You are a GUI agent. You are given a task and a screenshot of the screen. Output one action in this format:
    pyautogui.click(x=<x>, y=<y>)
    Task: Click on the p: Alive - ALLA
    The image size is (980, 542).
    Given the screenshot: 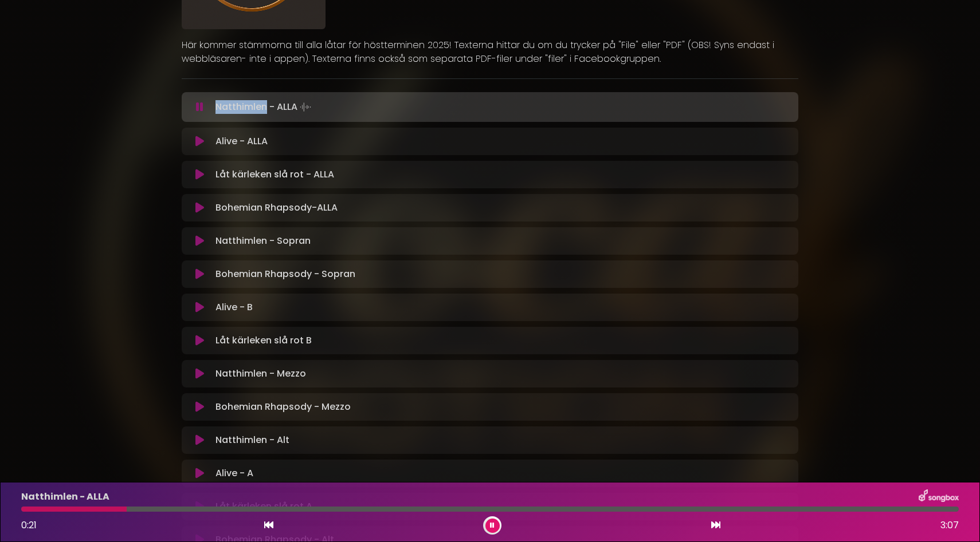 What is the action you would take?
    pyautogui.click(x=241, y=141)
    